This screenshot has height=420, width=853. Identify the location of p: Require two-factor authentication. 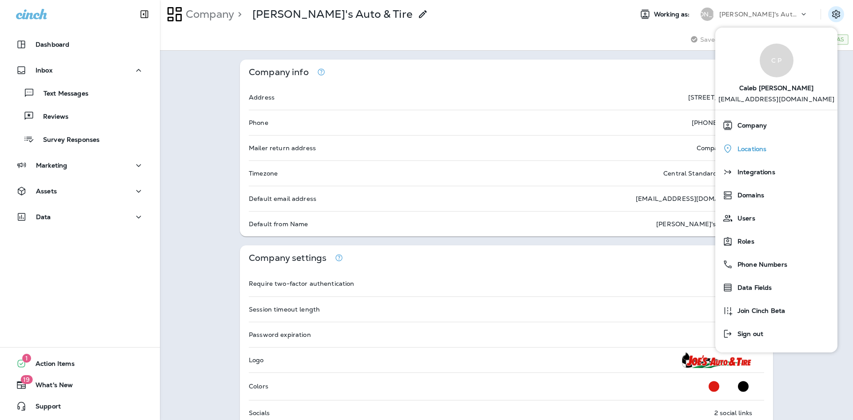
(302, 284).